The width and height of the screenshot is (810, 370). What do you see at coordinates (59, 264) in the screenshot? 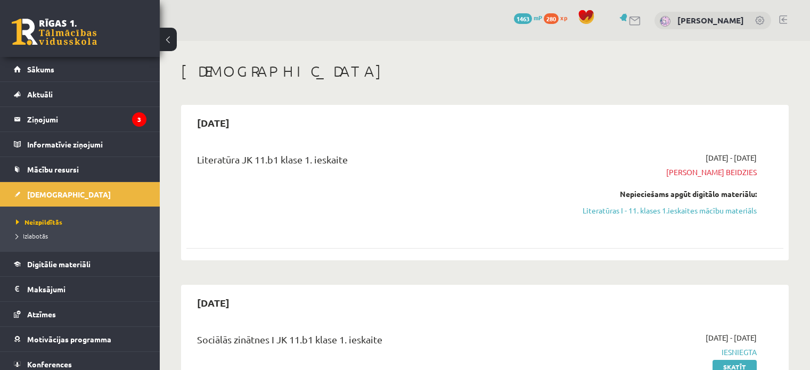
I see `span: Digitālie materiāli` at bounding box center [59, 264].